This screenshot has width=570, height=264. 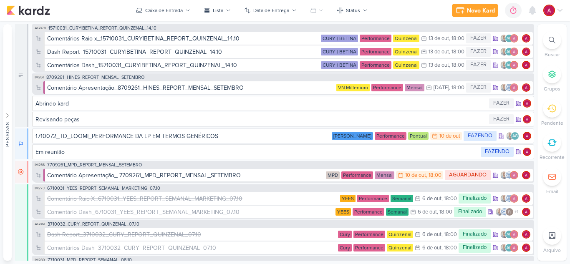 I want to click on button: Novo Kard, so click(x=475, y=10).